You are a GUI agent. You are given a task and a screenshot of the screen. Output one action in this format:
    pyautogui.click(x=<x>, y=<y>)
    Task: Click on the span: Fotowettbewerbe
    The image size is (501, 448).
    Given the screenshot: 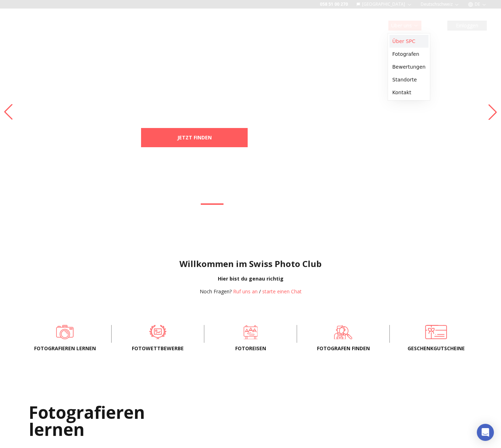 What is the action you would take?
    pyautogui.click(x=158, y=348)
    